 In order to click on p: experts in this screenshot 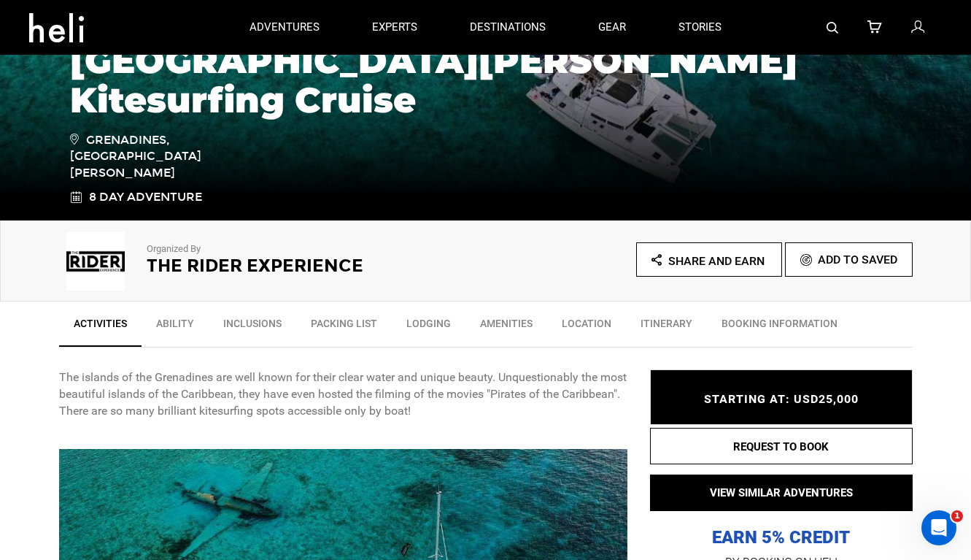, I will do `click(395, 27)`.